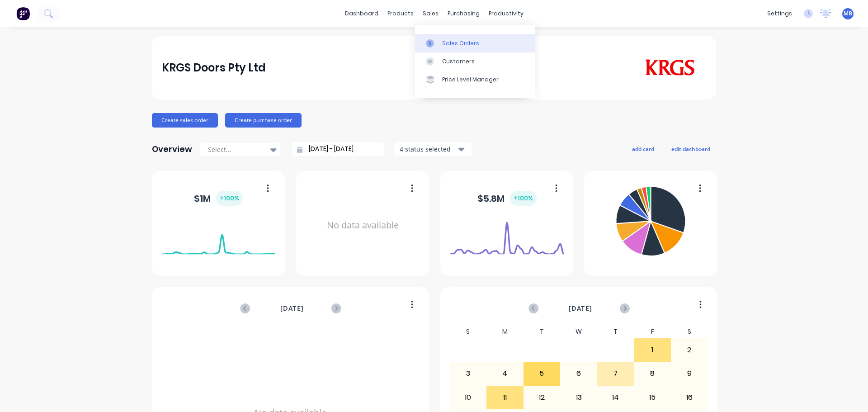 The height and width of the screenshot is (412, 868). Describe the element at coordinates (652, 350) in the screenshot. I see `div: 1` at that location.